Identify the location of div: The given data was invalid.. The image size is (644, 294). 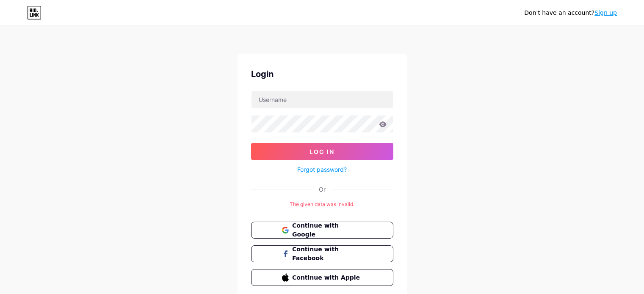
(322, 204).